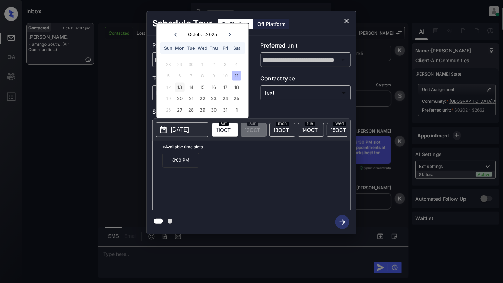 The height and width of the screenshot is (283, 503). What do you see at coordinates (191, 76) in the screenshot?
I see `div: Not available Tuesday, October 7th, 2025` at bounding box center [191, 76].